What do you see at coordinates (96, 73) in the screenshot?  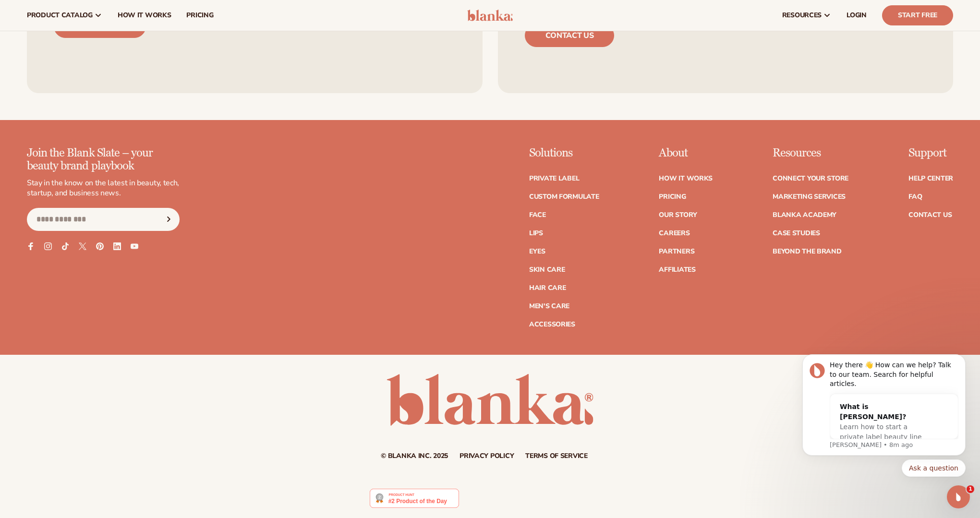 I see `div: message notification from Lee, 8m ago. Hey there 👋 How can we help? Talk to our team. Search for ...` at bounding box center [96, 73].